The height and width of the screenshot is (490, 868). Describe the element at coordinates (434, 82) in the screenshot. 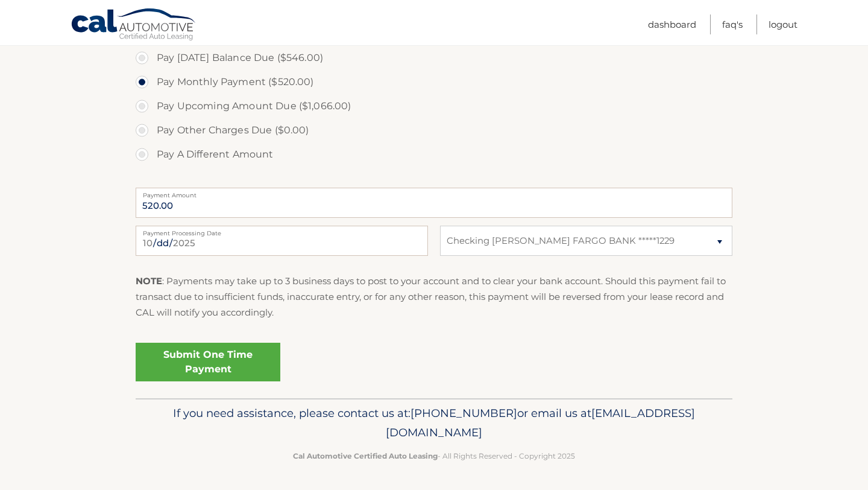

I see `label: Pay Monthly Payment ($520.00)` at that location.